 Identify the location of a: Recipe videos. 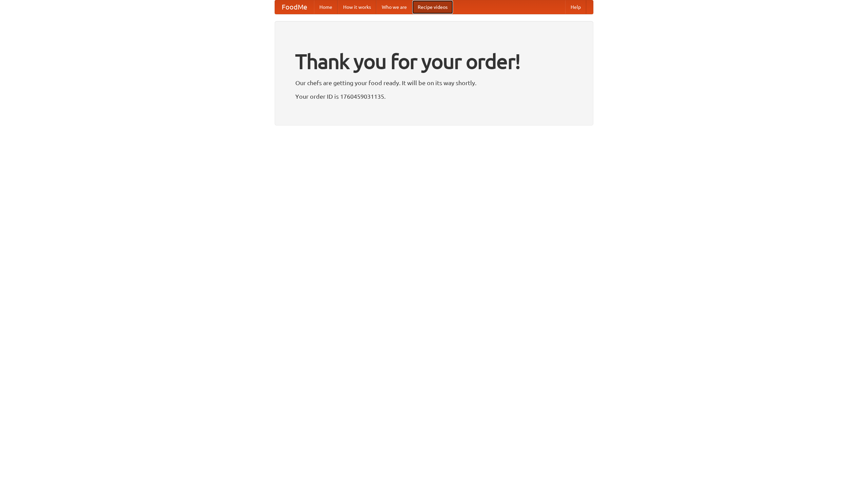
(432, 7).